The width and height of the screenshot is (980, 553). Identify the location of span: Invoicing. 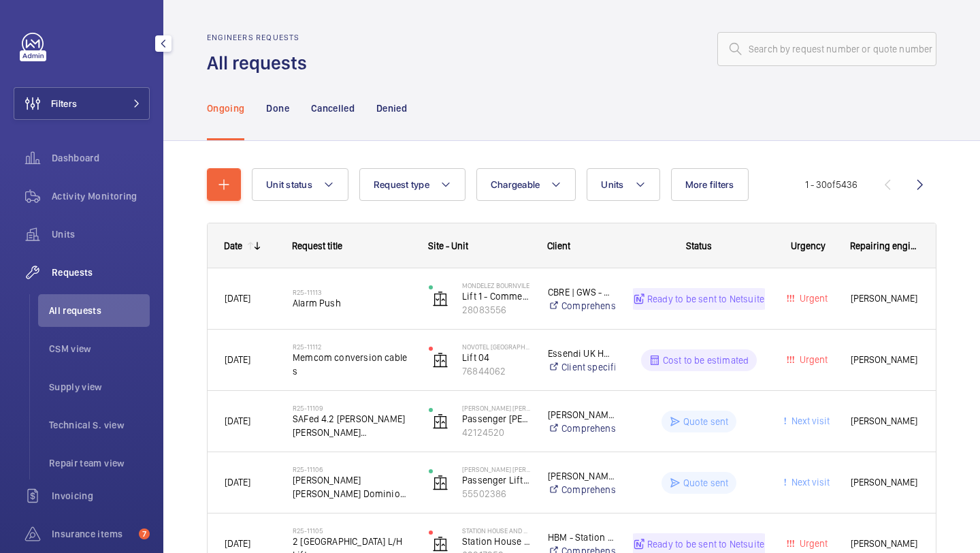
(101, 496).